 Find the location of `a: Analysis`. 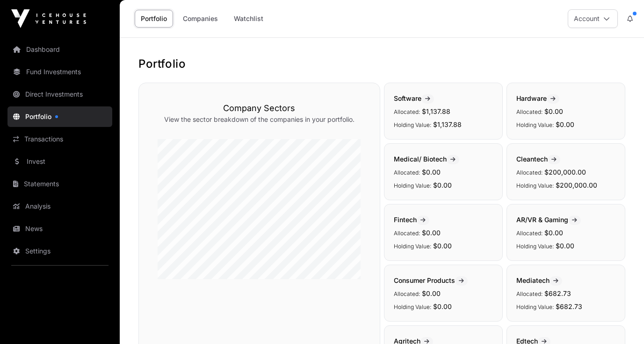

a: Analysis is located at coordinates (60, 207).